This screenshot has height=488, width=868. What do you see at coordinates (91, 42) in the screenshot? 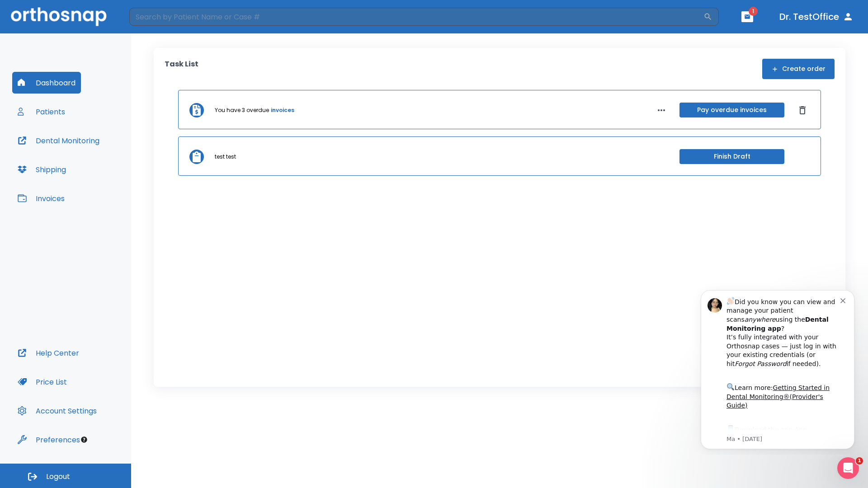
I see `b: Dental Monitoring app` at bounding box center [91, 42].